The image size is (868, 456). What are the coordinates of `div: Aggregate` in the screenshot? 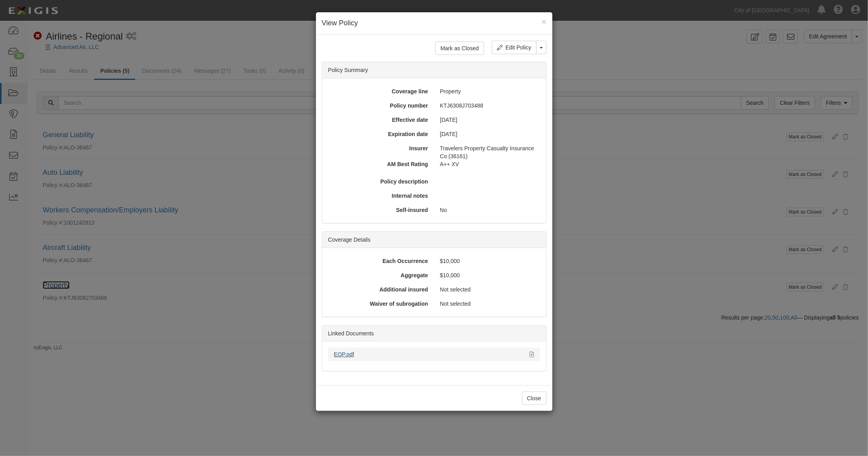 It's located at (380, 276).